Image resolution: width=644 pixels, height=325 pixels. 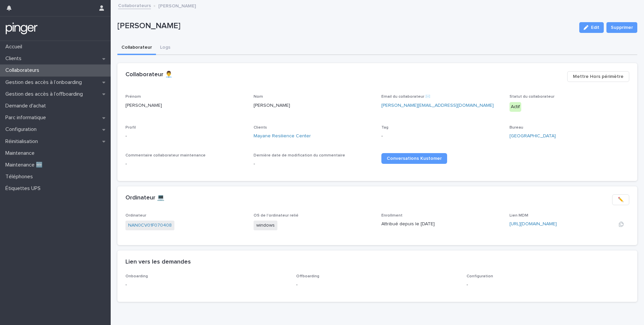 I want to click on span: Profil, so click(x=130, y=128).